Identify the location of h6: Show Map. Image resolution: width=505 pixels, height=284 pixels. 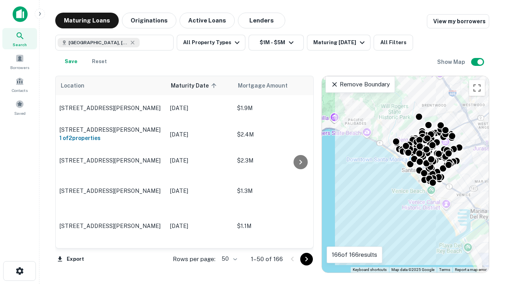
(451, 62).